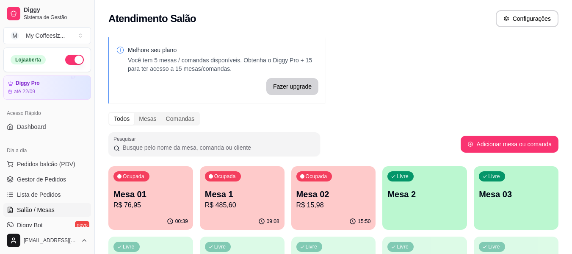 Image resolution: width=572 pixels, height=254 pixels. Describe the element at coordinates (39, 194) in the screenshot. I see `span: Lista de Pedidos` at that location.